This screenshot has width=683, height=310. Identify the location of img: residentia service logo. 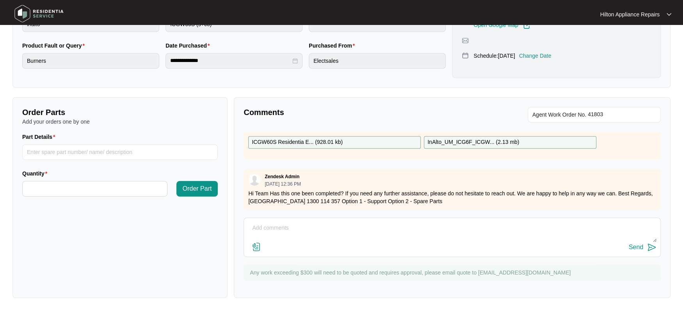
(39, 14).